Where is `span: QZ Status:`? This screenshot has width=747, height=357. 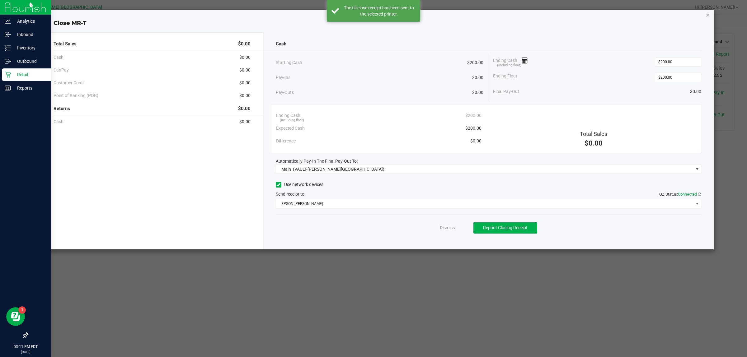
span: QZ Status: is located at coordinates (680, 194).